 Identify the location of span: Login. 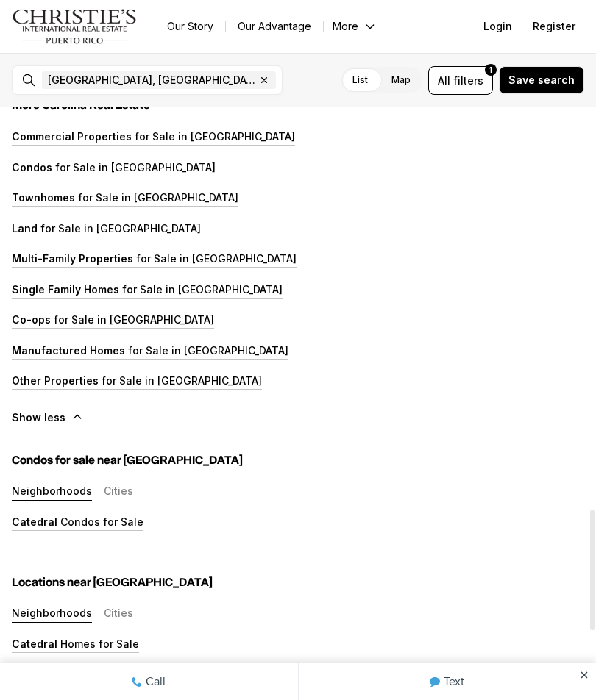
(497, 26).